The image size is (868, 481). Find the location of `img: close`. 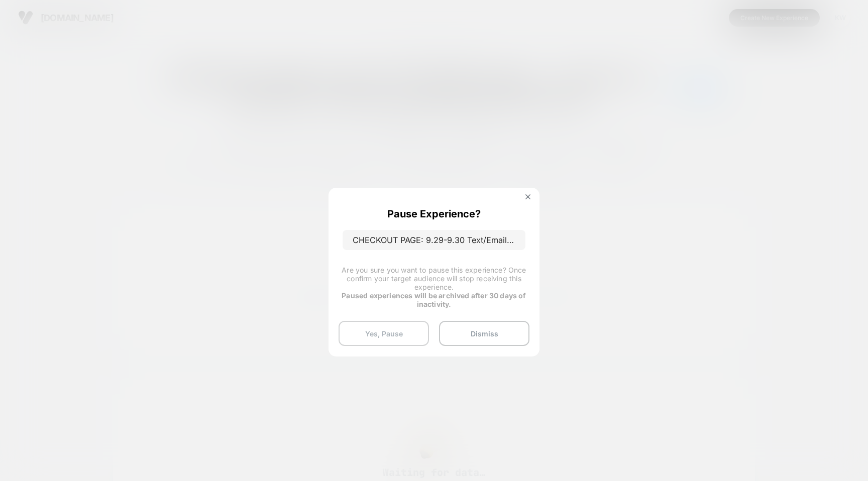

img: close is located at coordinates (528, 197).